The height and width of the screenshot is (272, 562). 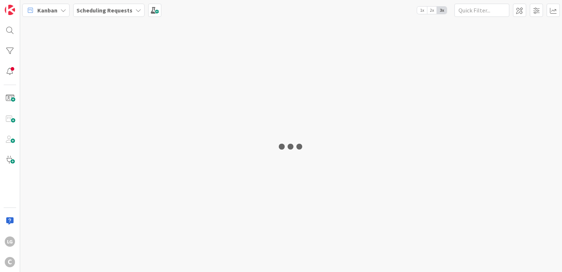 I want to click on span: 2x, so click(x=432, y=10).